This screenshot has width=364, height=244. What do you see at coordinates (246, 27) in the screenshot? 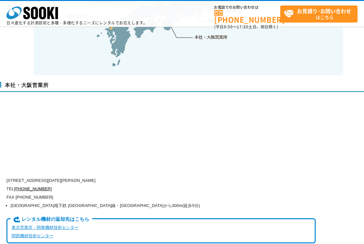
I see `span: (平日 ～ 土日、祝日除く)` at bounding box center [246, 27].